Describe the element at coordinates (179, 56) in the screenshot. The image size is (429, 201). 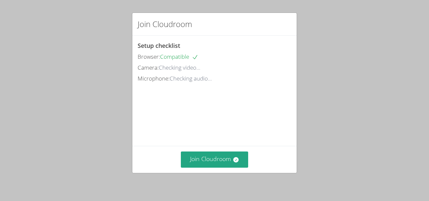
I see `span: Compatible` at that location.